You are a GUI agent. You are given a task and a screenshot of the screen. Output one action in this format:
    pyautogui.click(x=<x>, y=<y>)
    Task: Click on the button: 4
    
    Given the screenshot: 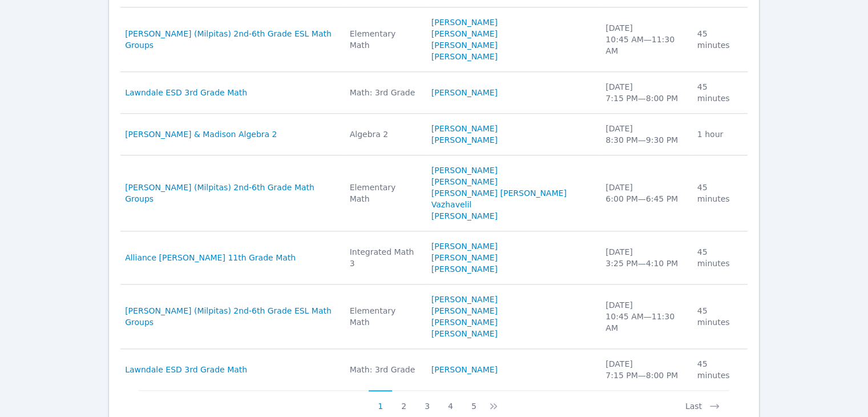 What is the action you would take?
    pyautogui.click(x=450, y=401)
    